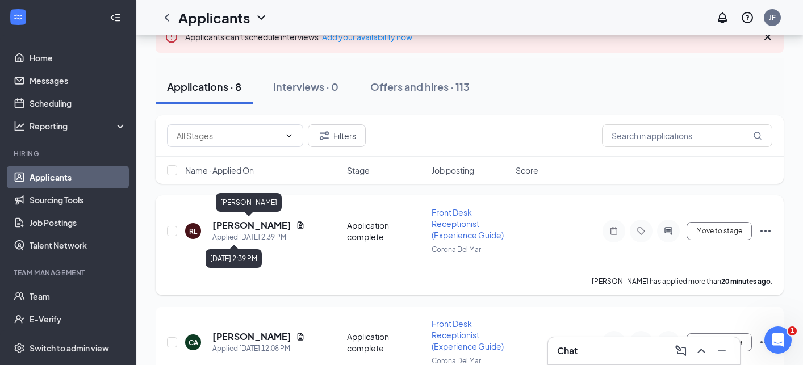 The image size is (803, 365). I want to click on a: Home, so click(78, 58).